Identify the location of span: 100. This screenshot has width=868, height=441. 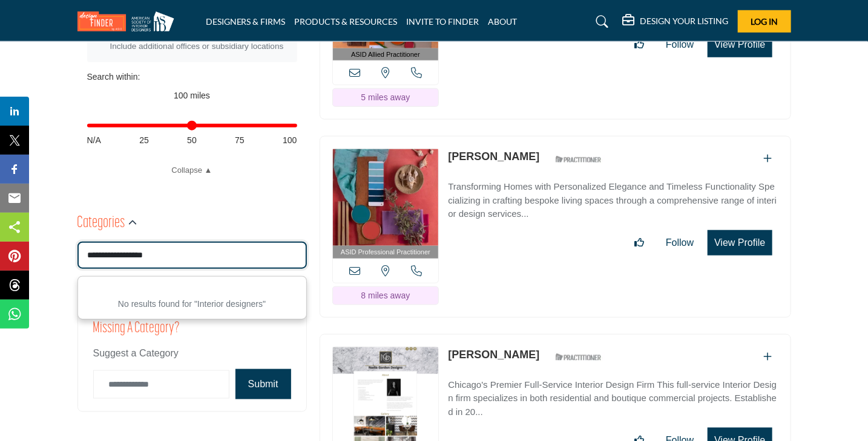
(289, 140).